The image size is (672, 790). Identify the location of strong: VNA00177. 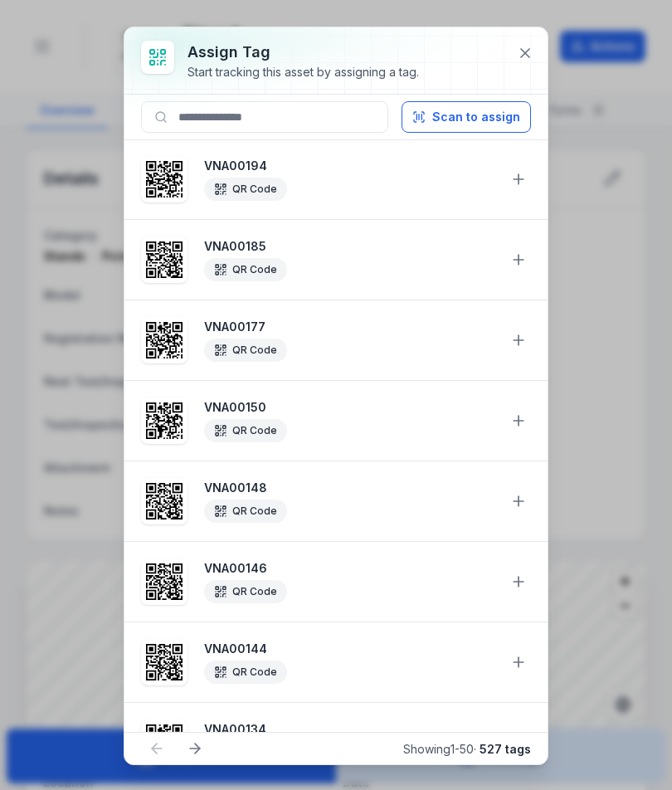
(350, 327).